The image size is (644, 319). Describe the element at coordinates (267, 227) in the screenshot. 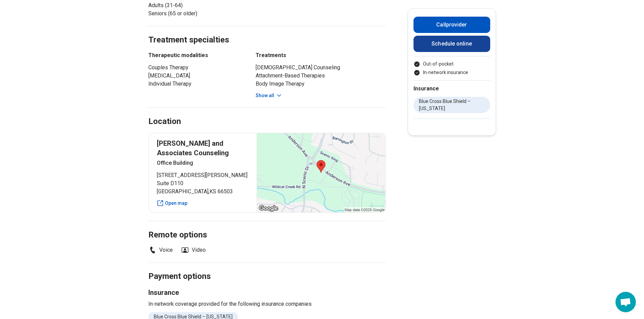

I see `h2: Remote options` at that location.